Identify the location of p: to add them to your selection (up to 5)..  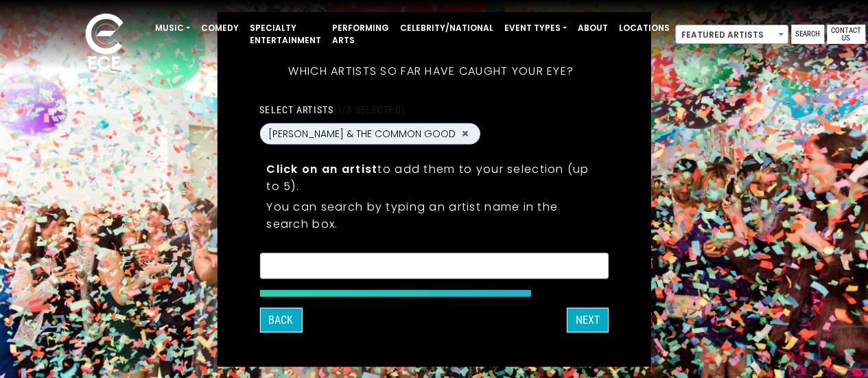
(434, 178).